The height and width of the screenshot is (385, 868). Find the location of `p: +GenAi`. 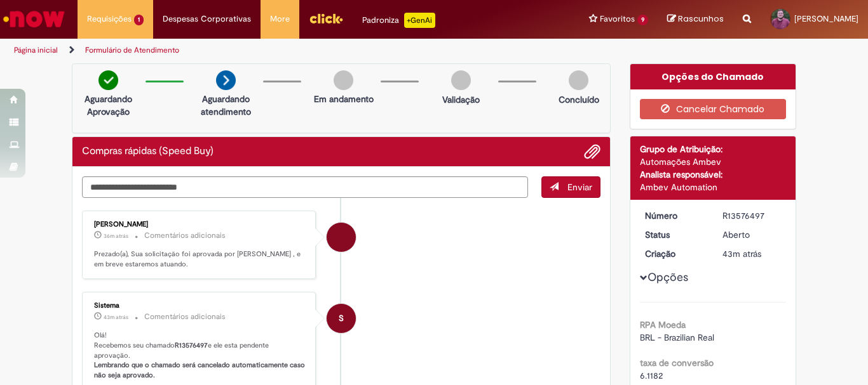

p: +GenAi is located at coordinates (419, 20).